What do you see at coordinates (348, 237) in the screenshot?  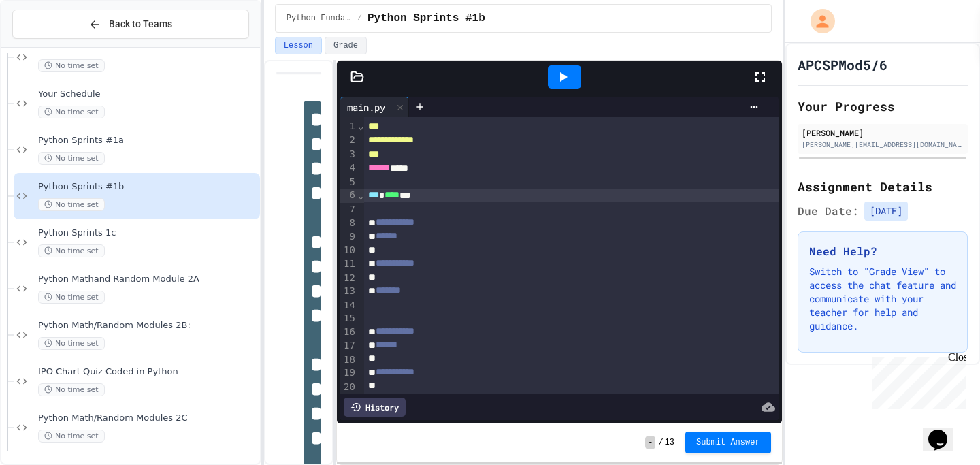 I see `div: 9` at bounding box center [348, 237].